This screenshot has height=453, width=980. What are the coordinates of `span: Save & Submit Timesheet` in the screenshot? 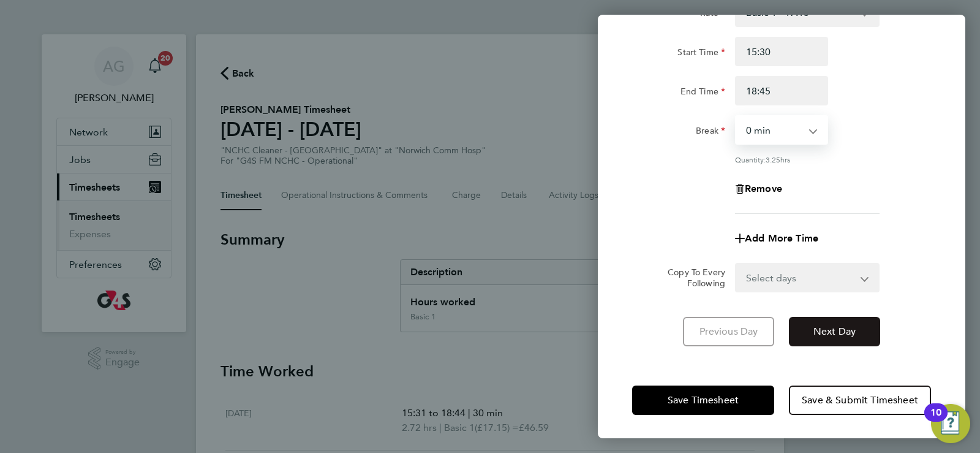 It's located at (860, 400).